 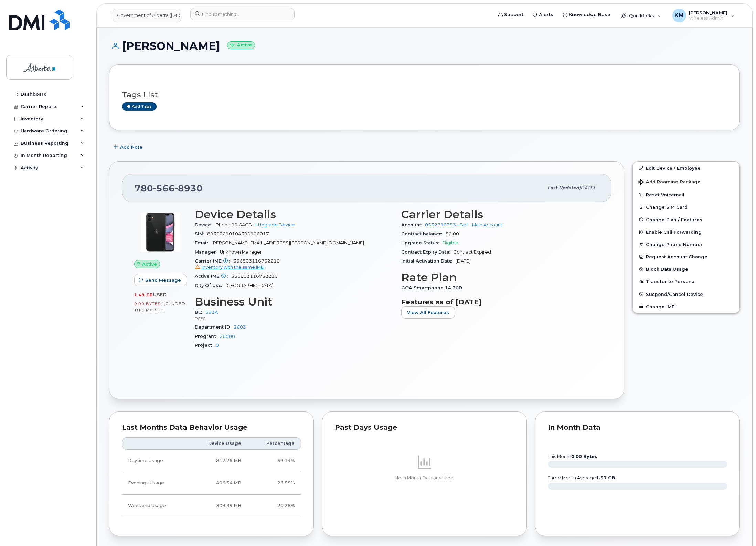 What do you see at coordinates (686, 207) in the screenshot?
I see `button: Change SIM Card` at bounding box center [686, 207].